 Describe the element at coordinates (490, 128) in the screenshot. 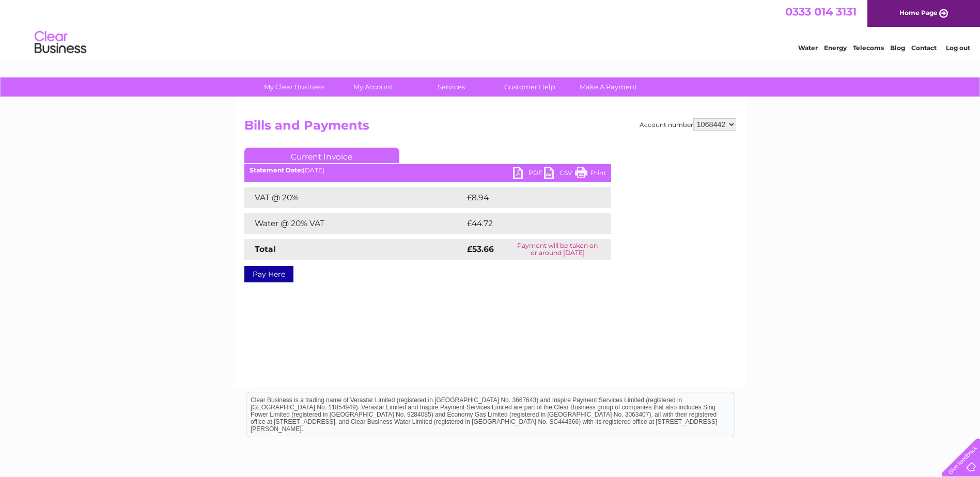

I see `h2: Bills and Payments` at that location.